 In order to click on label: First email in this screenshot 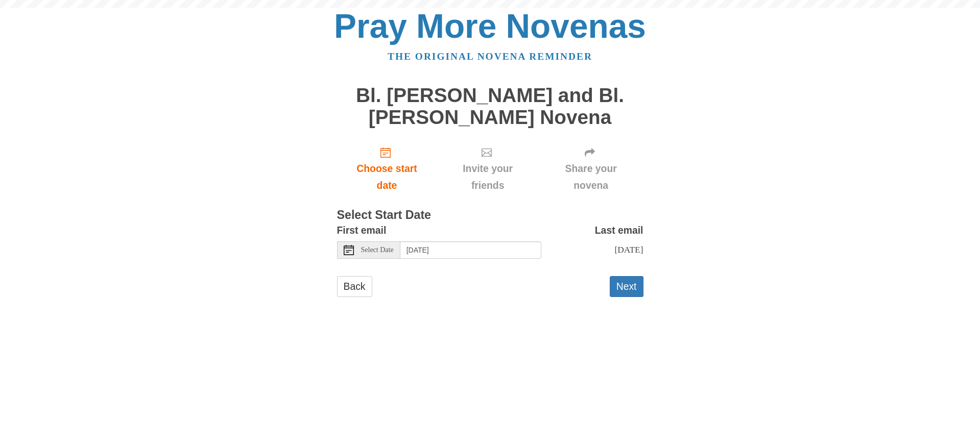, I will do `click(361, 230)`.